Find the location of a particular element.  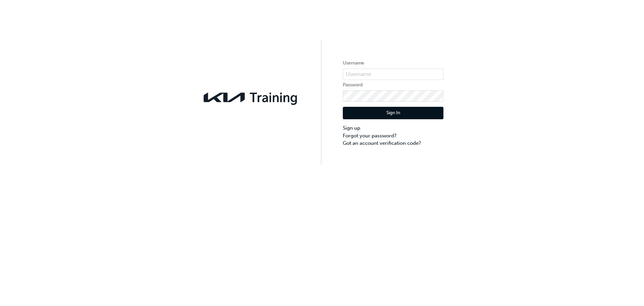

label: Username is located at coordinates (393, 63).